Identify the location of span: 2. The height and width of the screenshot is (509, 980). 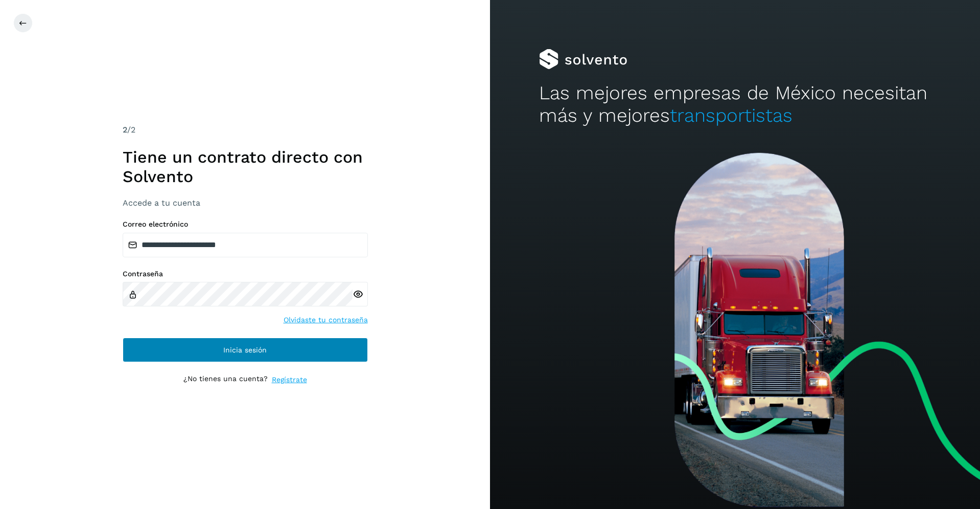
(125, 130).